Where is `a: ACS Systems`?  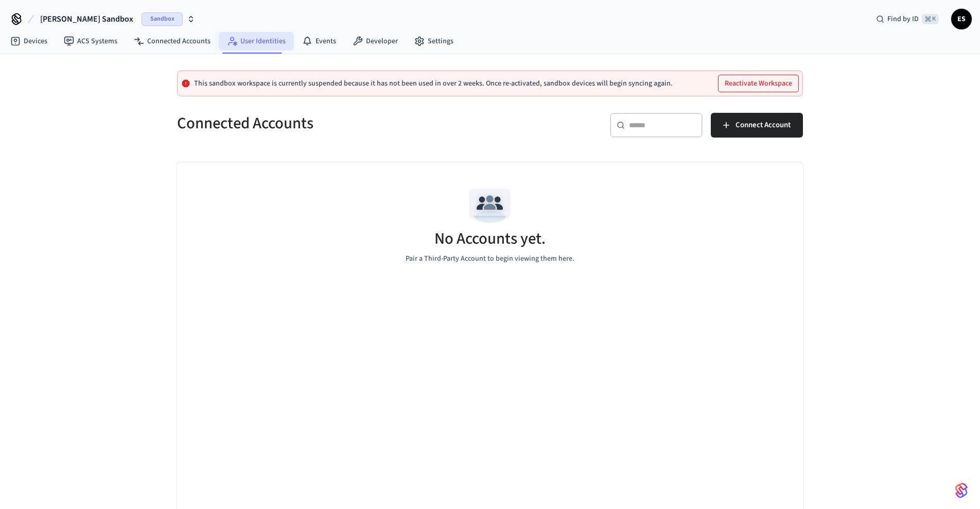
a: ACS Systems is located at coordinates (90, 41).